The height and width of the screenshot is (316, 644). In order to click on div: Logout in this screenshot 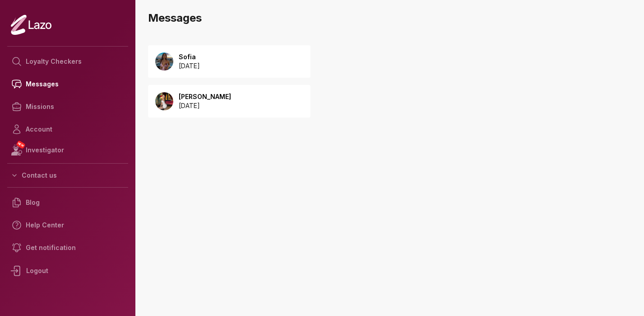, I will do `click(67, 271)`.